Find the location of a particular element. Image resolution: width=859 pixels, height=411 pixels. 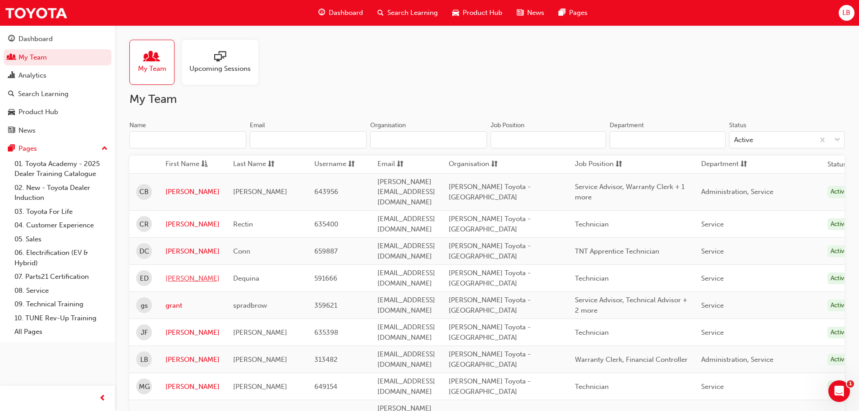

span: Job Position is located at coordinates (594, 164).